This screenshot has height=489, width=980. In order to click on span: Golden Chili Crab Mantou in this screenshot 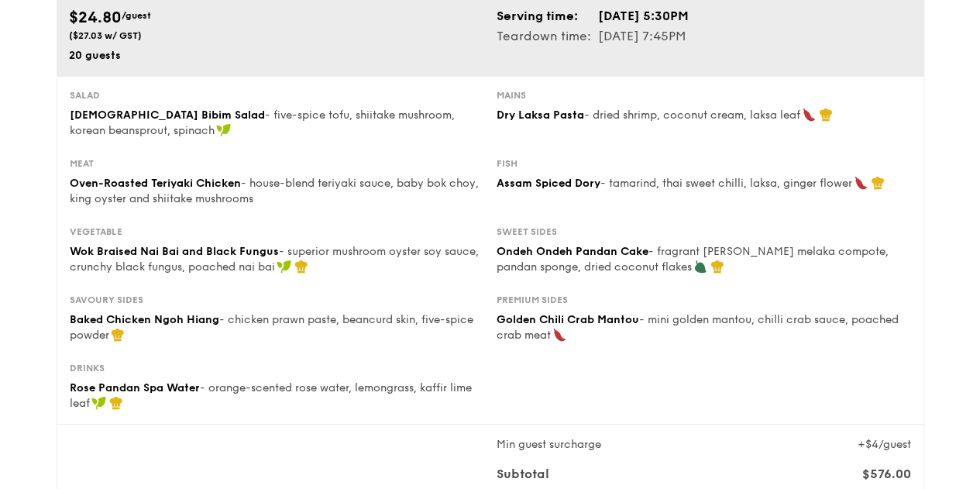, I will do `click(568, 319)`.